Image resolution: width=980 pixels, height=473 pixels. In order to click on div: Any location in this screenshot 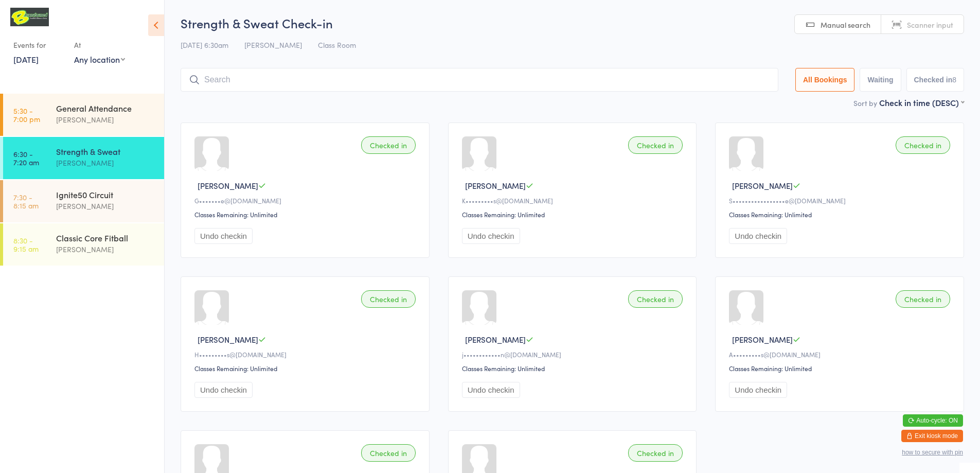, I will do `click(100, 59)`.